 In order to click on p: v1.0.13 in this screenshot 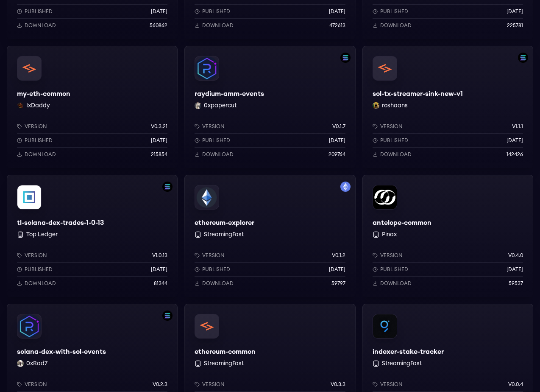, I will do `click(160, 255)`.